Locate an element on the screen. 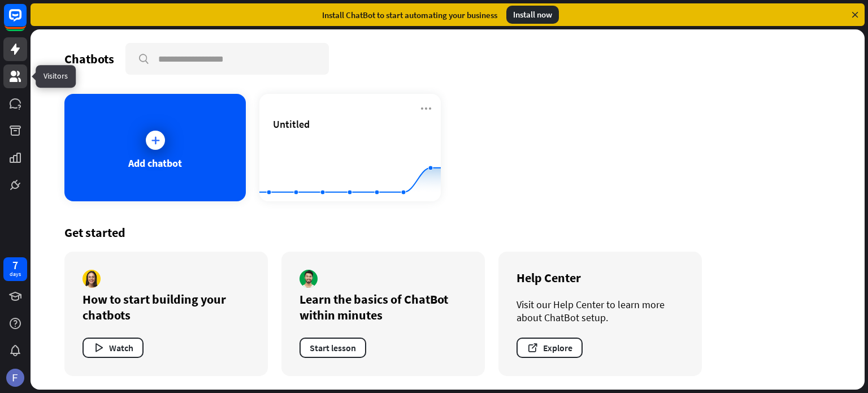 The height and width of the screenshot is (393, 868). div: Visit our Help Center to learn more about ChatBot setup. is located at coordinates (600, 311).